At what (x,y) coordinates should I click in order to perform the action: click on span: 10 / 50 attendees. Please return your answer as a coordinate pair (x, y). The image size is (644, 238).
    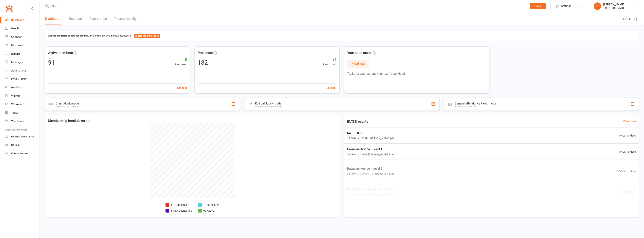
    Looking at the image, I should click on (627, 171).